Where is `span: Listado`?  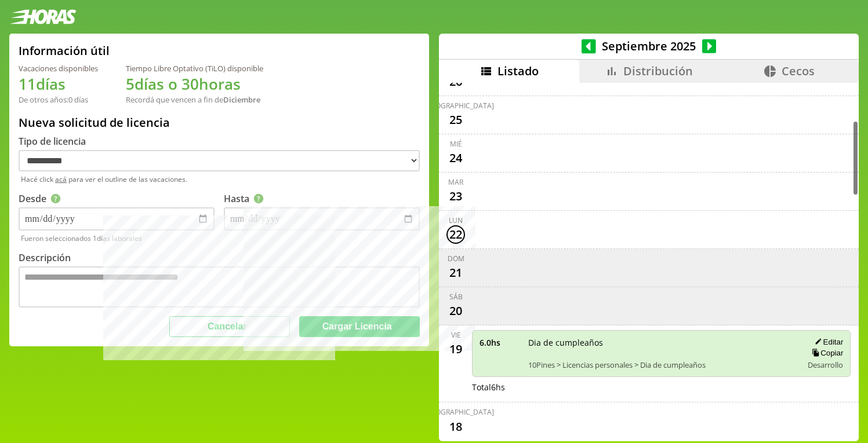
span: Listado is located at coordinates (517, 70).